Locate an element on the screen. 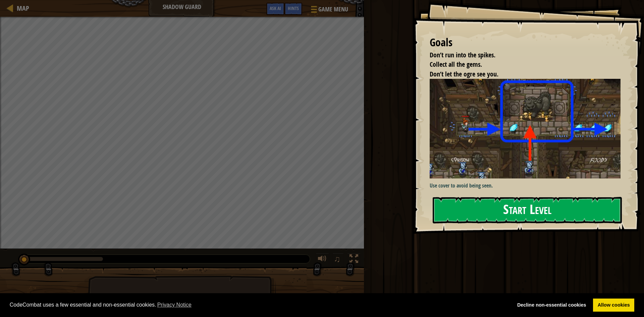 The width and height of the screenshot is (644, 317). span: Ask AI is located at coordinates (275, 8).